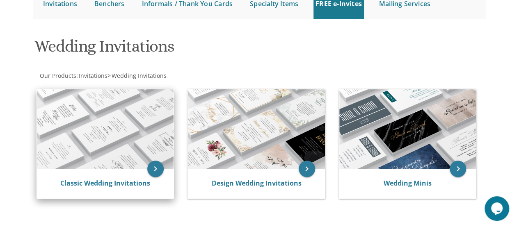 Image resolution: width=519 pixels, height=229 pixels. I want to click on a: Wedding Invitations, so click(139, 75).